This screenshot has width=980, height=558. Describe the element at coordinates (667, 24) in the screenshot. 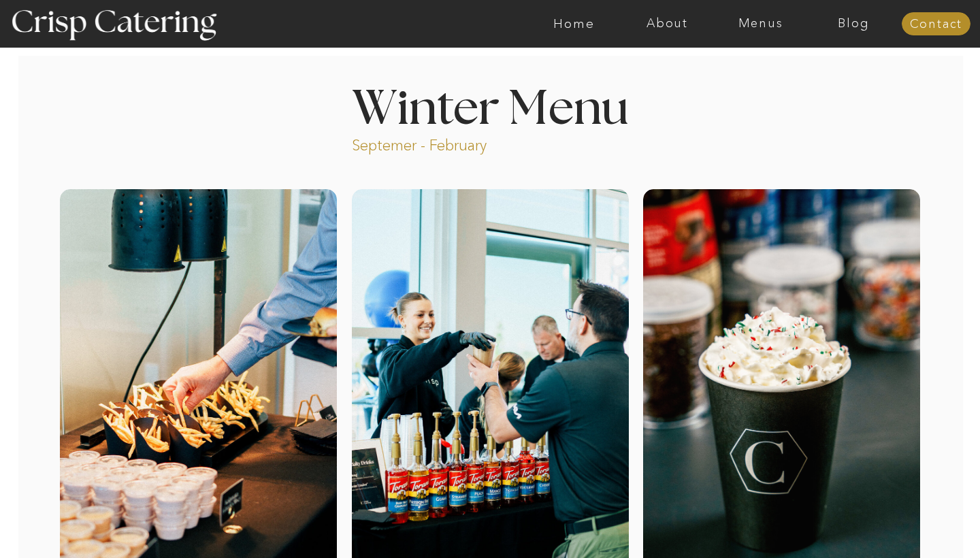

I see `a: About` at that location.